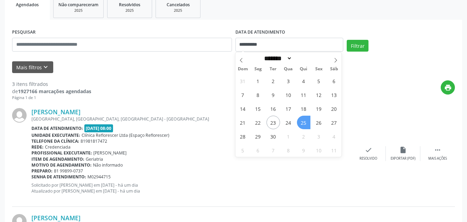 The image size is (467, 222). I want to click on span: Setembro 9, 2025, so click(273, 94).